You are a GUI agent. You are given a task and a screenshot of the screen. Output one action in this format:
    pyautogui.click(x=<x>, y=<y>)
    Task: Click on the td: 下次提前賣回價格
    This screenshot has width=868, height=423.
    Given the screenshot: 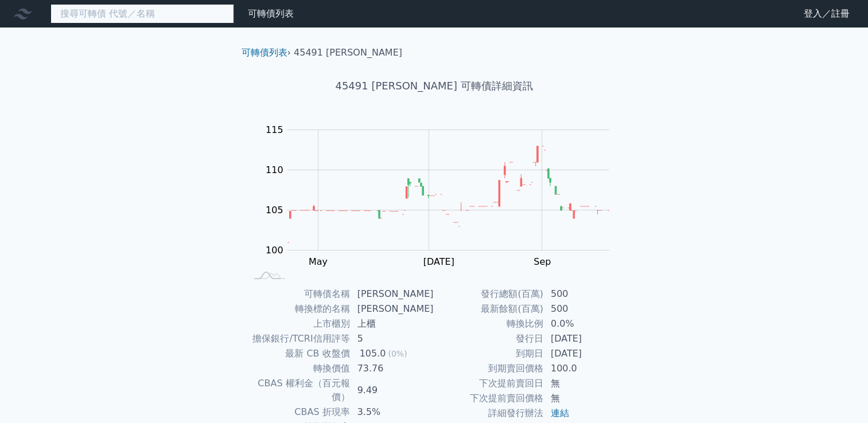 What is the action you would take?
    pyautogui.click(x=488, y=398)
    